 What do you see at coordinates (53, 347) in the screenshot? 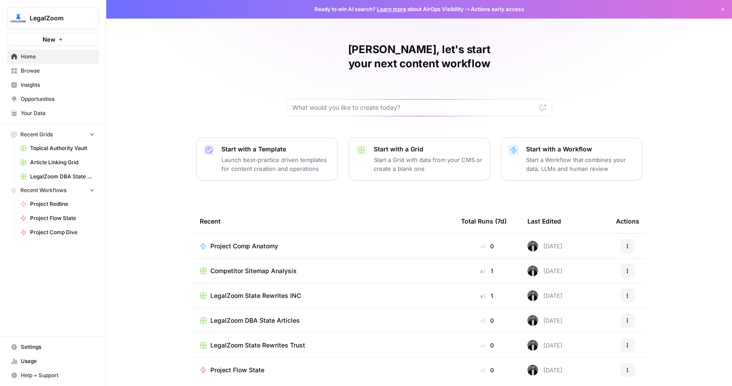
I see `a: Settings` at bounding box center [53, 347].